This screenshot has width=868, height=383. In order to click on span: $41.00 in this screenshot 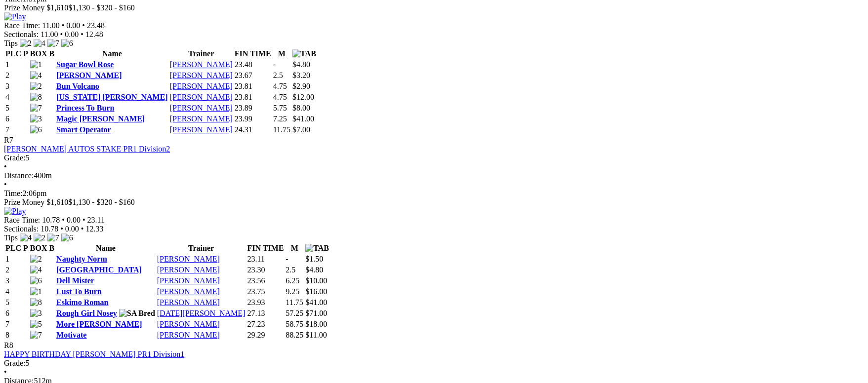, I will do `click(304, 119)`.